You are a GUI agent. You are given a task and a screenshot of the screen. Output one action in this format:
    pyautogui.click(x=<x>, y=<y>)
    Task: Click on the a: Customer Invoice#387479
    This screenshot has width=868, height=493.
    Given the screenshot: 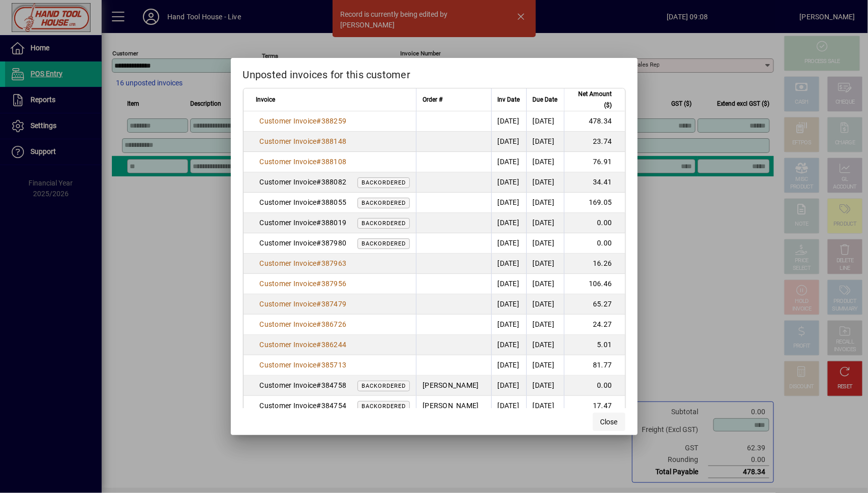 What is the action you would take?
    pyautogui.click(x=303, y=304)
    